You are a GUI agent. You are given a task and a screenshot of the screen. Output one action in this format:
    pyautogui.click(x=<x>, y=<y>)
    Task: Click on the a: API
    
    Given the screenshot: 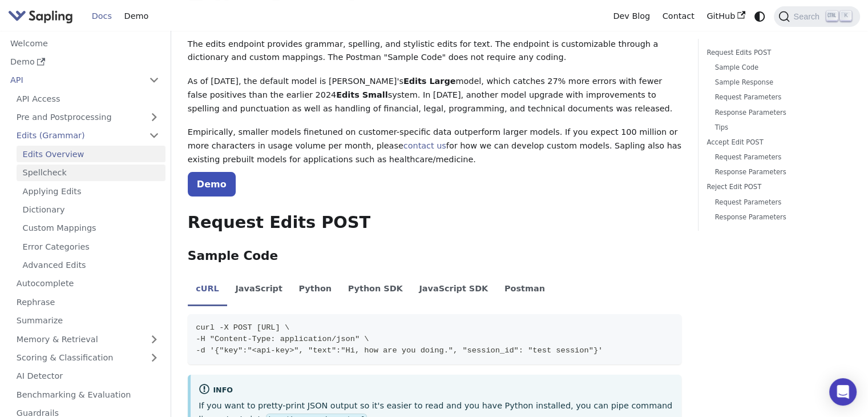 What is the action you would take?
    pyautogui.click(x=73, y=80)
    